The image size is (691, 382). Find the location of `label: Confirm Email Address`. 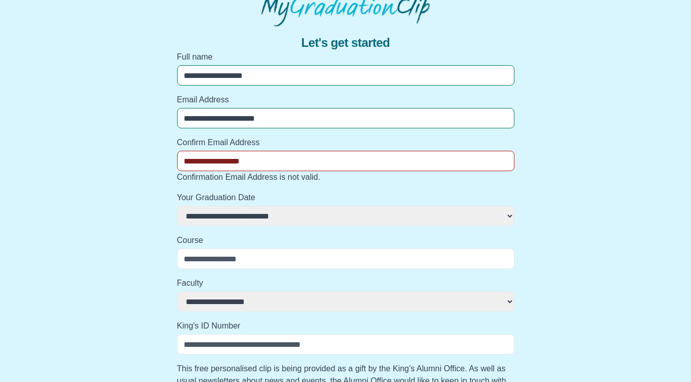

label: Confirm Email Address is located at coordinates (346, 143).